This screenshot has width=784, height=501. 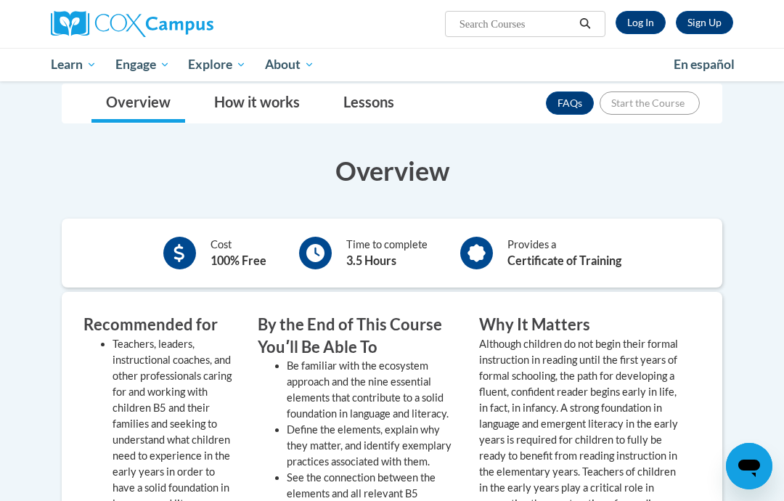 What do you see at coordinates (157, 24) in the screenshot?
I see `a: Cox Campus` at bounding box center [157, 24].